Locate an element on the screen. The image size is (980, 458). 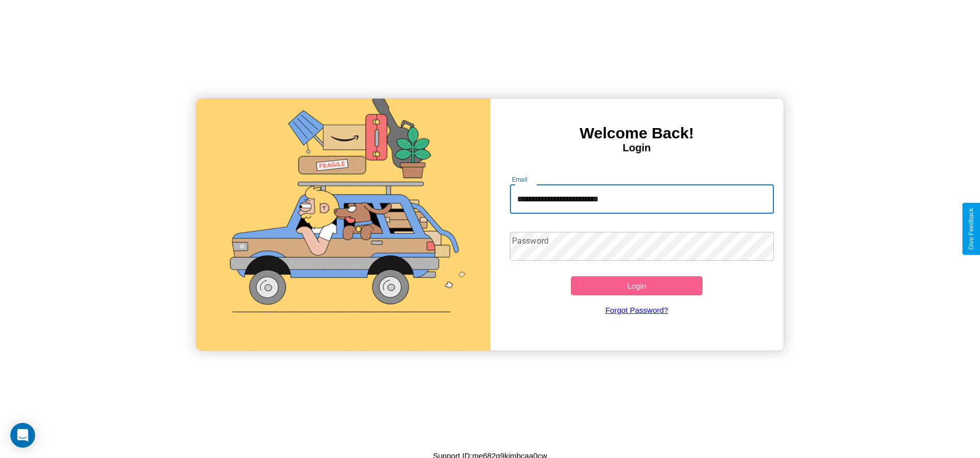
label: Email is located at coordinates (519, 179).